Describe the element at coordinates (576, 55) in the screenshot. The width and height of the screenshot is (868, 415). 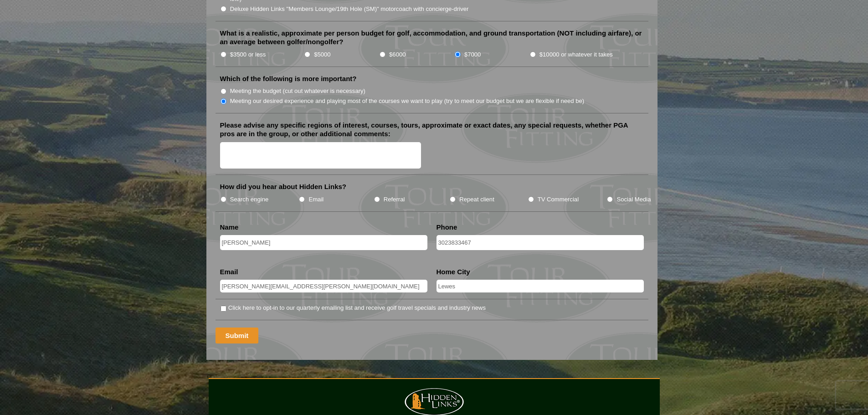
I see `label: $10000 or whatever it takes` at that location.